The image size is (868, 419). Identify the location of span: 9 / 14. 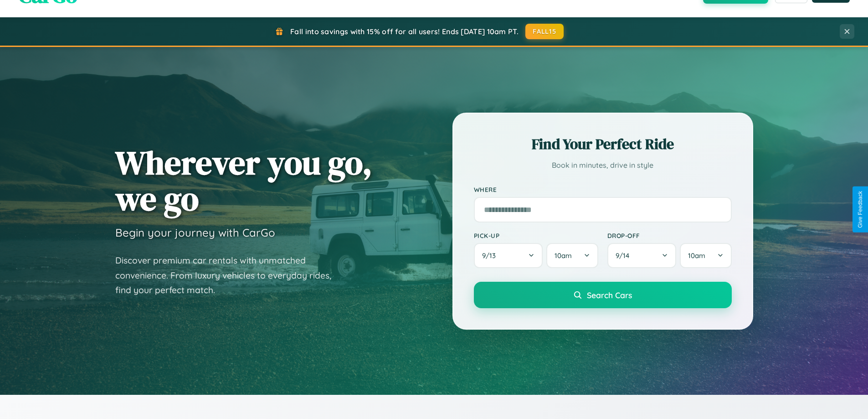
(625, 256).